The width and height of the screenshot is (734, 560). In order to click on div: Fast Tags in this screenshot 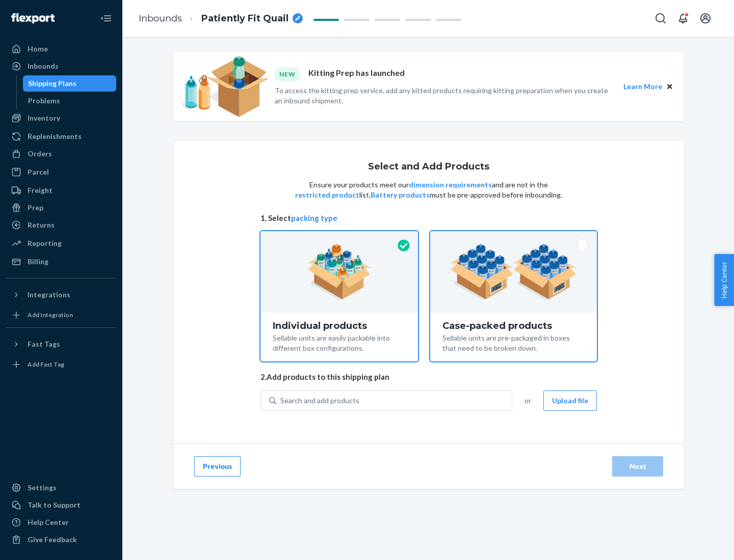, I will do `click(44, 344)`.